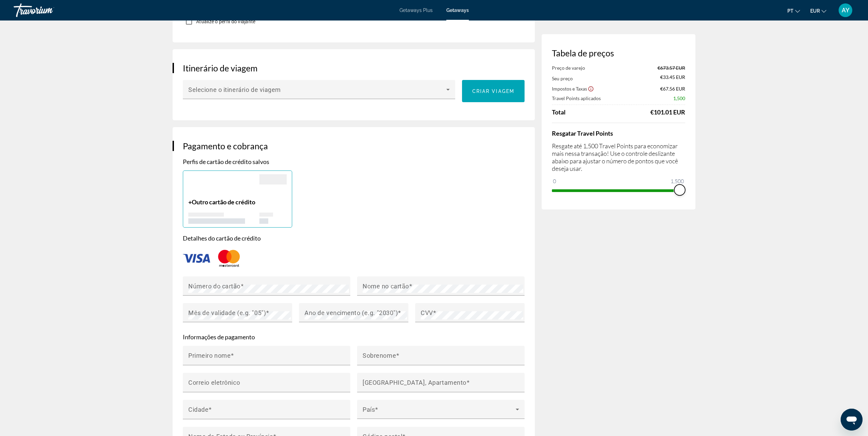 This screenshot has height=436, width=868. Describe the element at coordinates (354, 162) in the screenshot. I see `p: Perfis de cartão de crédito salvos` at that location.